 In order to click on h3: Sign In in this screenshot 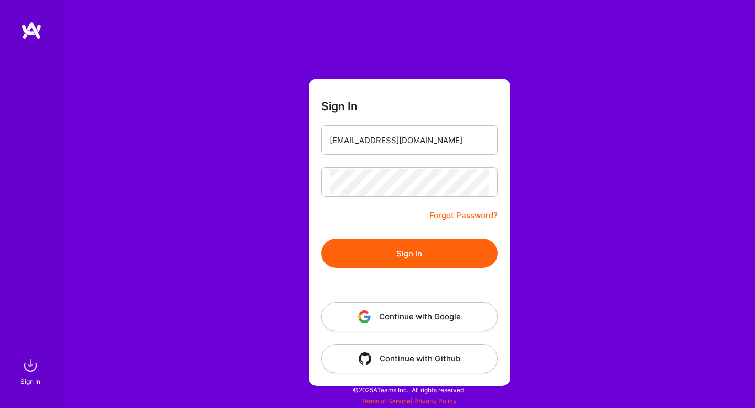, I will do `click(339, 106)`.